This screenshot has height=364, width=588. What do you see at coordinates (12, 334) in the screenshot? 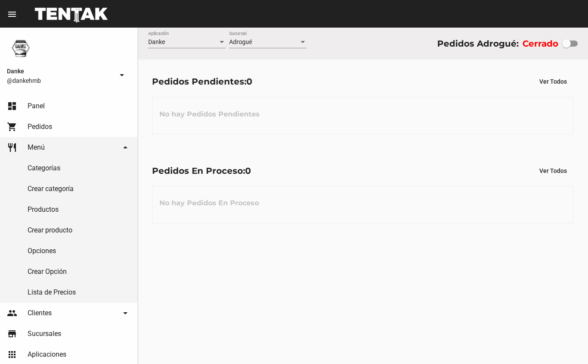
I see `mat-icon: store` at bounding box center [12, 334].